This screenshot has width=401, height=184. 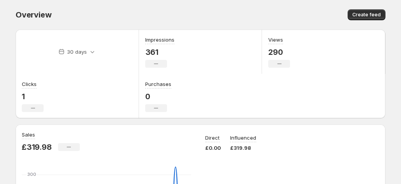 What do you see at coordinates (276, 40) in the screenshot?
I see `h3: Views` at bounding box center [276, 40].